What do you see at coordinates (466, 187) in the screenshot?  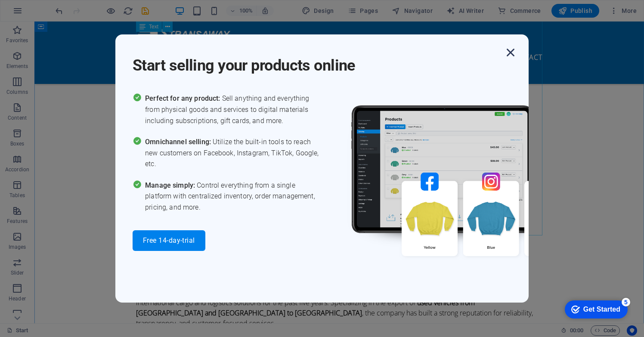 I see `img: promo_image.png` at bounding box center [466, 187].